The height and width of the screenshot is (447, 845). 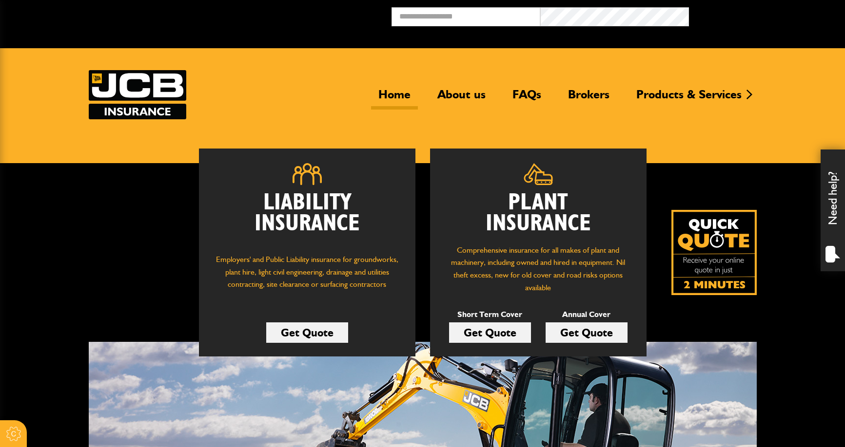 I want to click on h2: Liability Insurance, so click(x=307, y=218).